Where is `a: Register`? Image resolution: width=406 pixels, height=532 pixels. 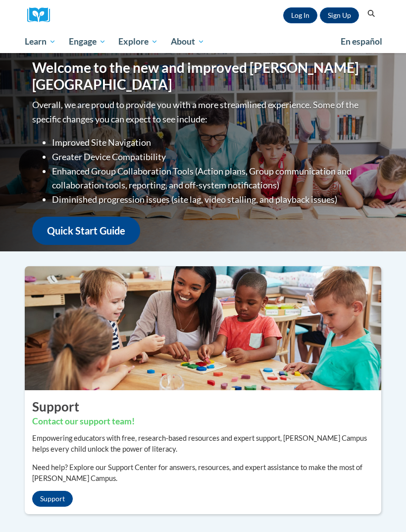 a: Register is located at coordinates (340, 16).